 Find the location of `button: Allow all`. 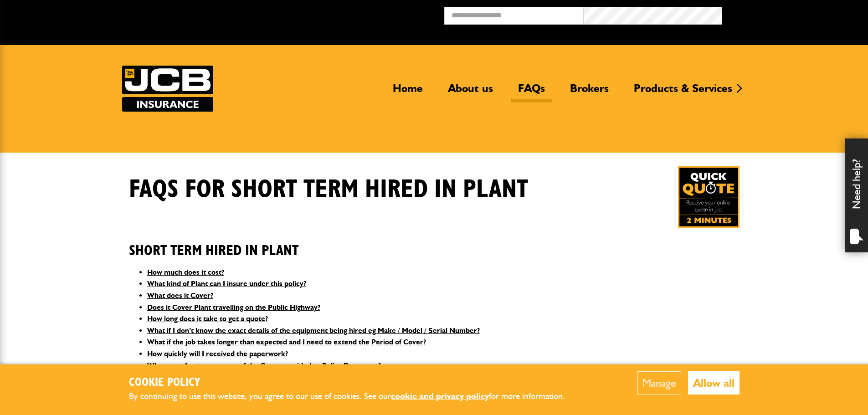

button: Allow all is located at coordinates (713, 383).